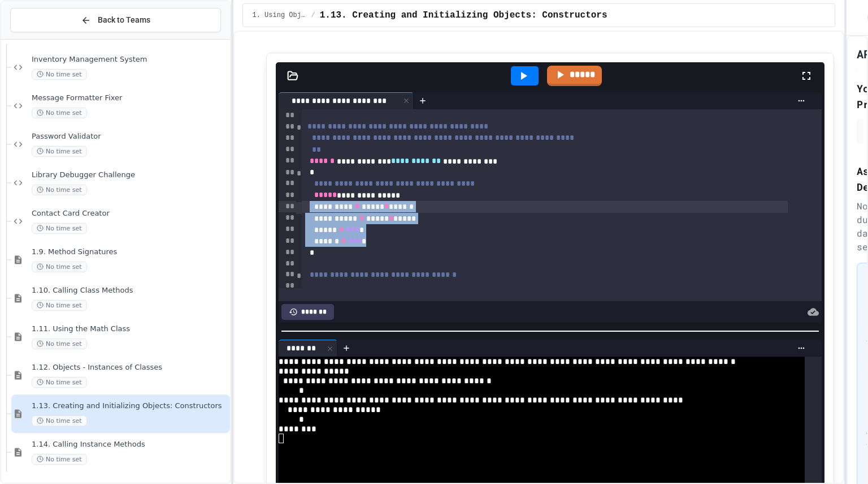  What do you see at coordinates (124, 20) in the screenshot?
I see `span: Back to Teams` at bounding box center [124, 20].